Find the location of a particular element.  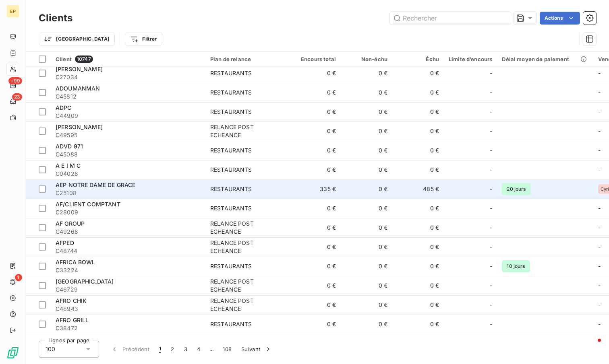

span: ADVD 971 is located at coordinates (69, 146).